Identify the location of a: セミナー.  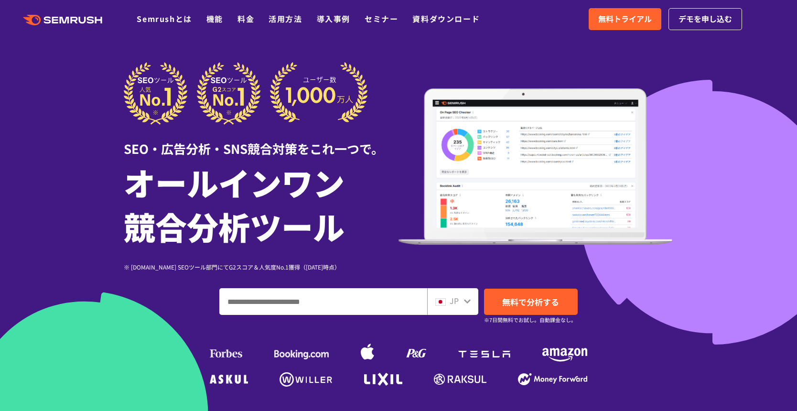
(381, 19).